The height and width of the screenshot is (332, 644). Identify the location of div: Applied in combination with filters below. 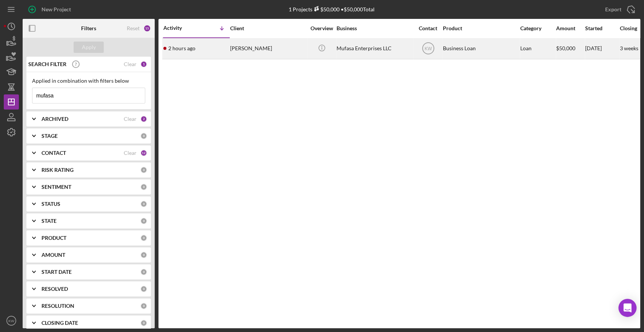
(89, 81).